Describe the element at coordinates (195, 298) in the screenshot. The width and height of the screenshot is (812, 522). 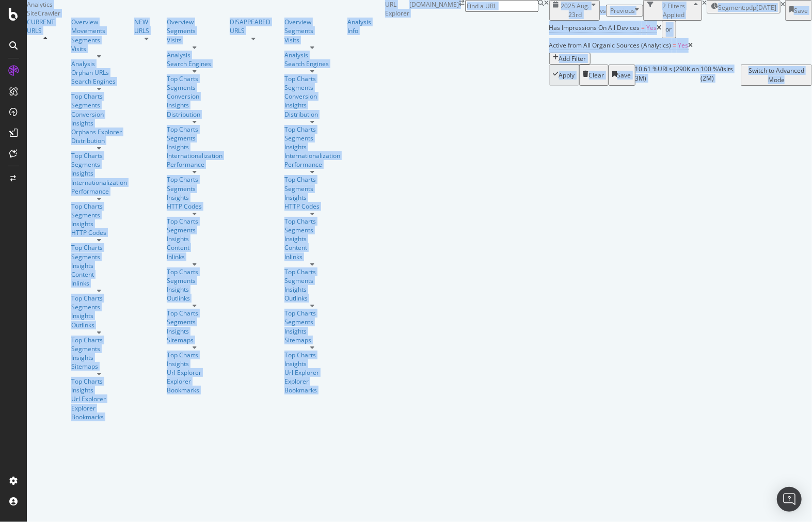
I see `div: Outlinks` at that location.